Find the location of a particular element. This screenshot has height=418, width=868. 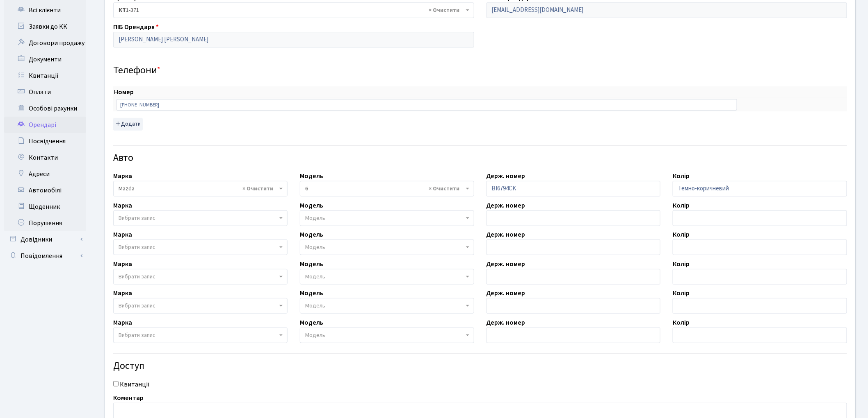

input: Буде використано в якості логіна is located at coordinates (667, 11).